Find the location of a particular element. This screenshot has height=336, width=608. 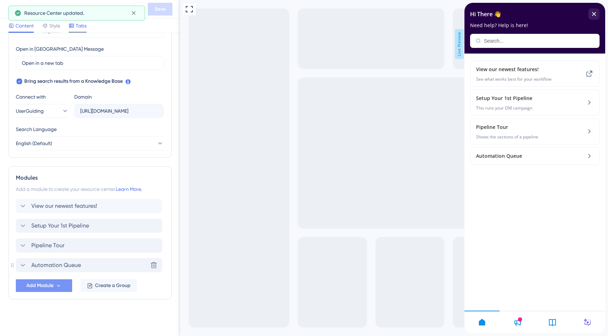

span: Resource Center updated. is located at coordinates (54, 13).